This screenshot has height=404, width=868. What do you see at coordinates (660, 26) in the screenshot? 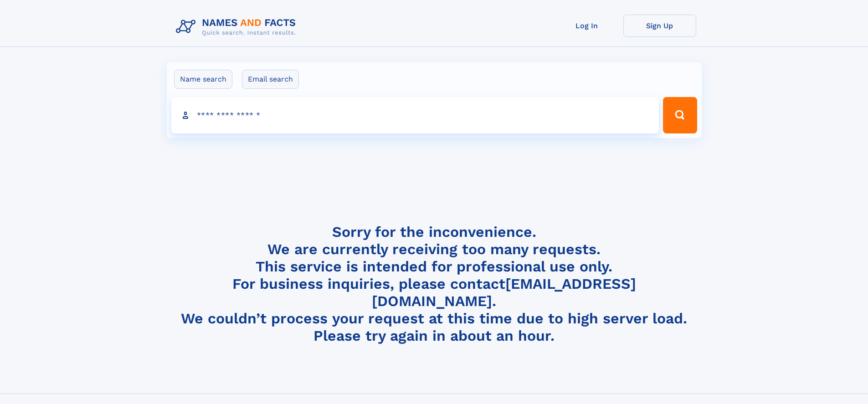
I see `a: Sign Up` at bounding box center [660, 26].